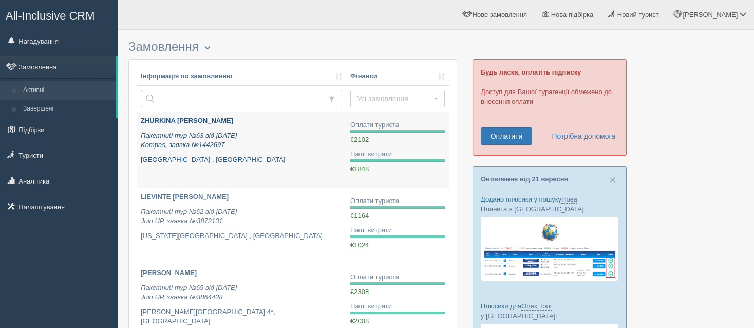 The image size is (754, 328). I want to click on button: Close, so click(613, 179).